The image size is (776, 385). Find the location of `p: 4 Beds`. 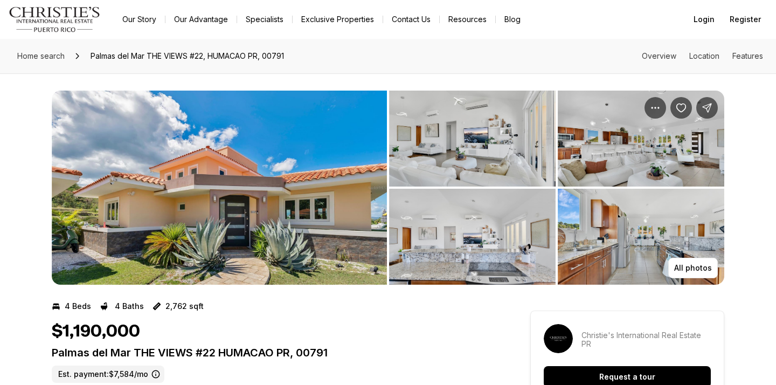

p: 4 Beds is located at coordinates (78, 306).